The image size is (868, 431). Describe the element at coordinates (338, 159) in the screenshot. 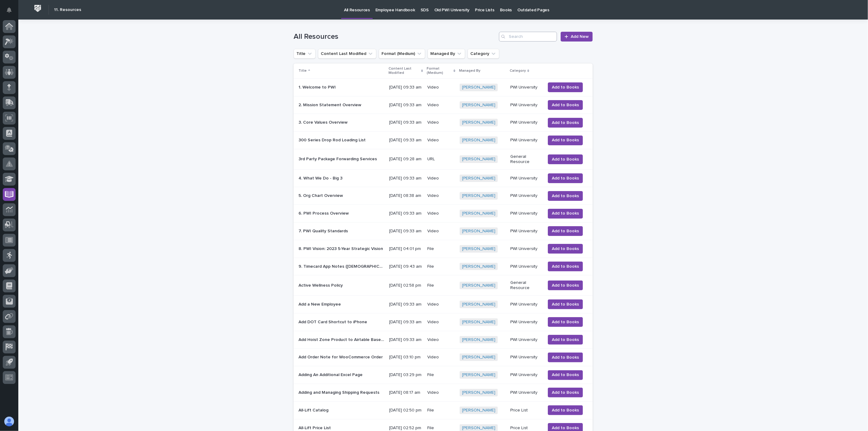

I see `p: 3rd Party Package Forwarding Services` at that location.